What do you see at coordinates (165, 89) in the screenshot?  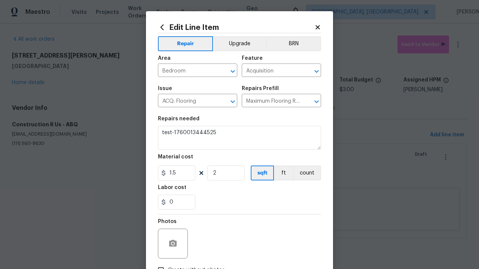 I see `h5: Issue` at bounding box center [165, 89].